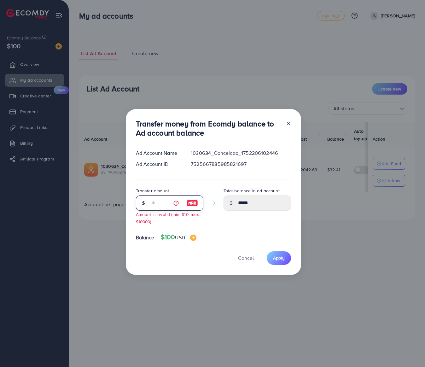 The width and height of the screenshot is (425, 367). Describe the element at coordinates (279, 258) in the screenshot. I see `button: Apply` at that location.